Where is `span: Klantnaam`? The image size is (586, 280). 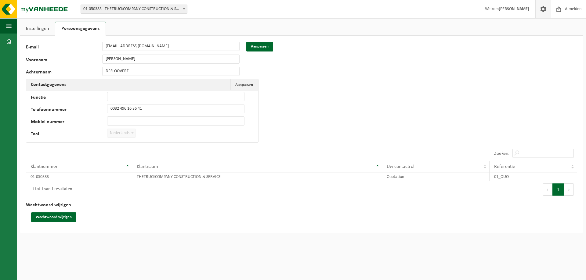
span: Klantnaam is located at coordinates (147, 167).